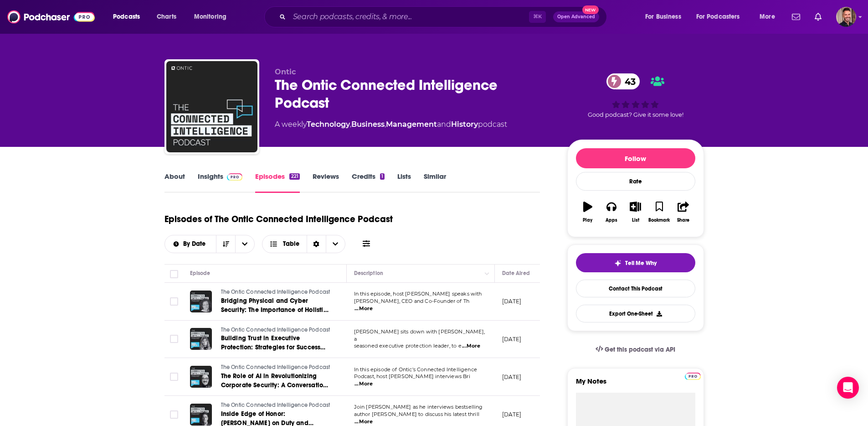 This screenshot has width=868, height=426. I want to click on a: Charts, so click(166, 17).